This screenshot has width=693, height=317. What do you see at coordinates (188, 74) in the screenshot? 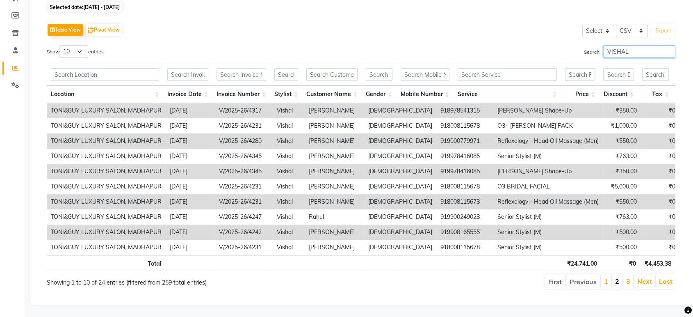
I see `input: Search Invoice Date` at bounding box center [188, 74].